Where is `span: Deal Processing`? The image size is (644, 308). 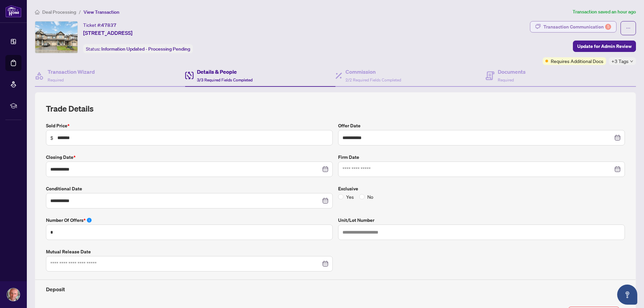
span: Deal Processing is located at coordinates (59, 12).